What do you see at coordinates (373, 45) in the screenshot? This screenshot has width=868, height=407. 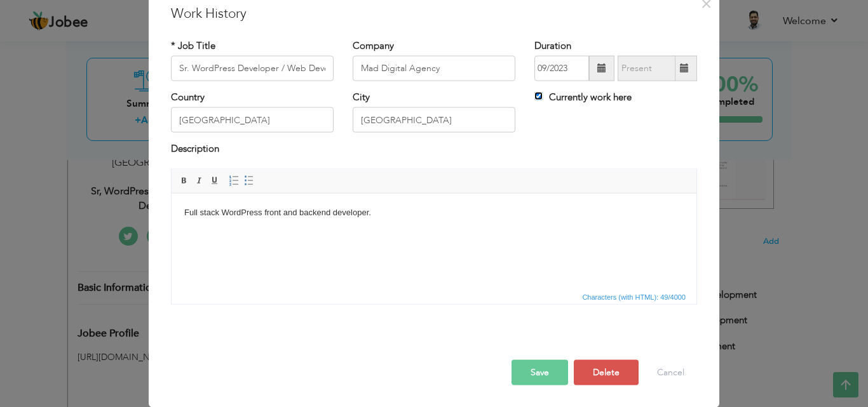 I see `label: Company` at bounding box center [373, 45].